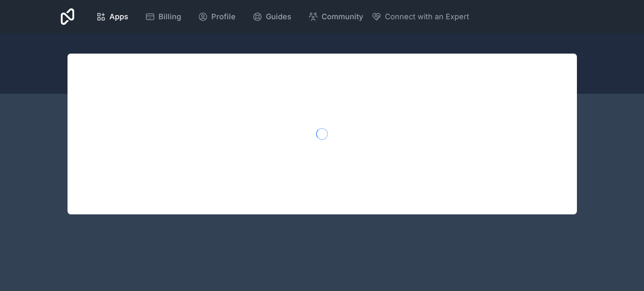 The height and width of the screenshot is (291, 644). I want to click on a: Profile, so click(217, 17).